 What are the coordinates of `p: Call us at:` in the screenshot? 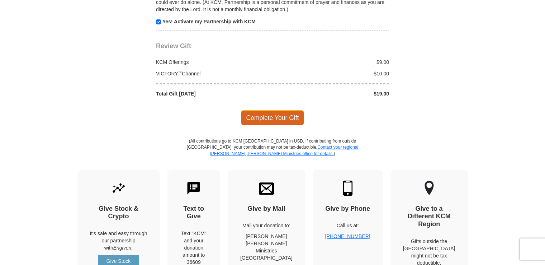 It's located at (348, 225).